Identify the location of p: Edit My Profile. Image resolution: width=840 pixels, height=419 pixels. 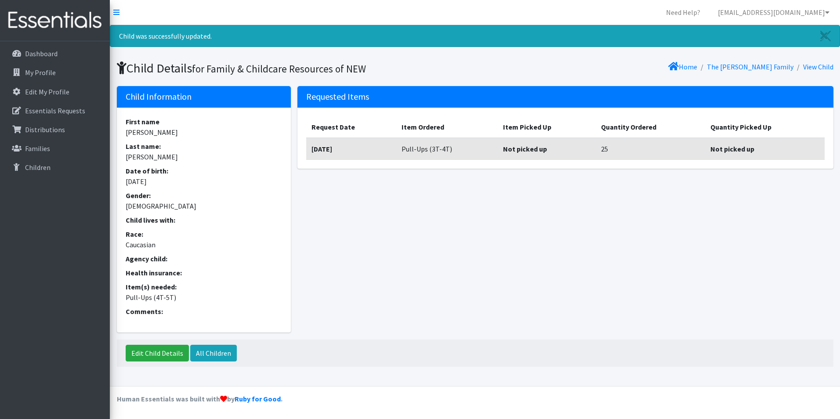
(47, 92).